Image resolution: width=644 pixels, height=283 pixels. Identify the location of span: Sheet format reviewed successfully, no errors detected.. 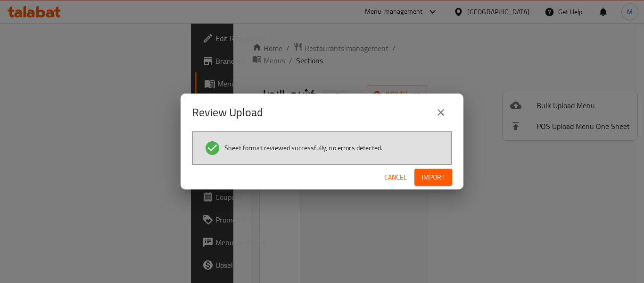
(303, 148).